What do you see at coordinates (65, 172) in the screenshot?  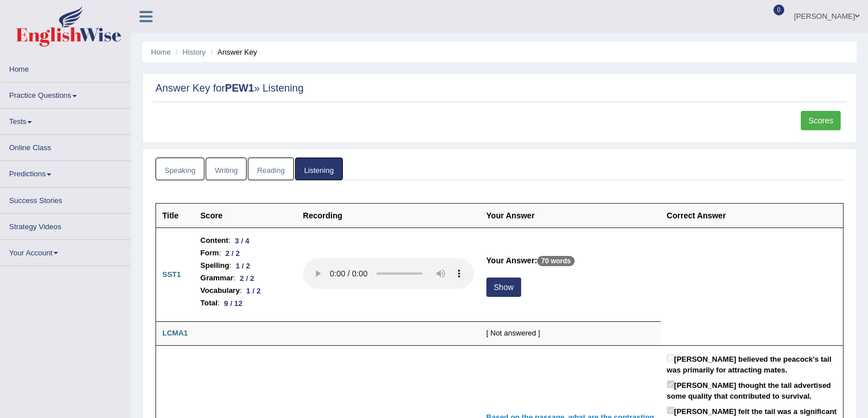 I see `a: Predictions` at bounding box center [65, 172].